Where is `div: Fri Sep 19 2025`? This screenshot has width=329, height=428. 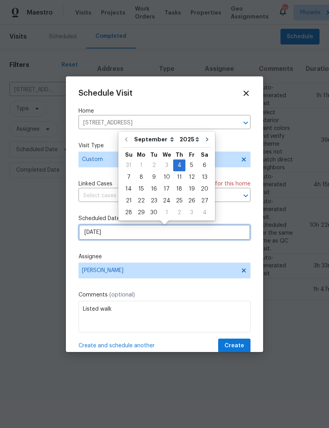 div: Fri Sep 19 2025 is located at coordinates (191, 189).